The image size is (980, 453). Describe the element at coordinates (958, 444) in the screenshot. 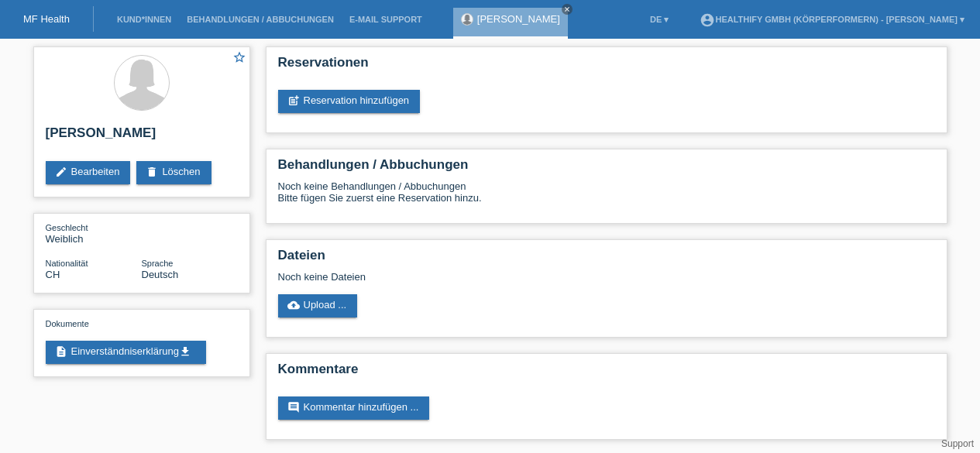

I see `a: Support` at that location.